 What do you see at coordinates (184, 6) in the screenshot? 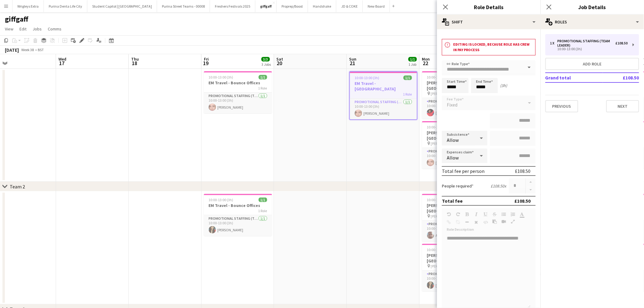
I see `button: Purina Street Teams - 00008` at bounding box center [184, 6].